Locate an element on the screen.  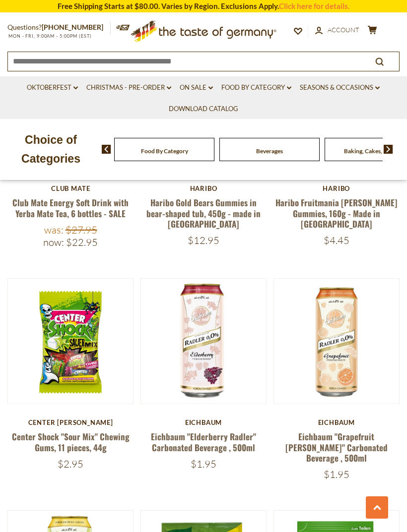
a: Christmas - PRE-ORDER is located at coordinates (129, 88).